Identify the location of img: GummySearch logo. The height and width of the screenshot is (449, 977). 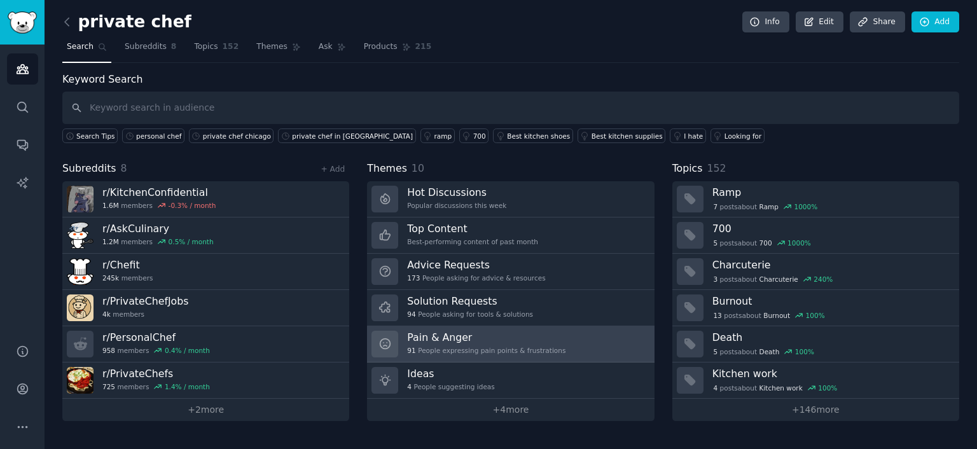
(22, 22).